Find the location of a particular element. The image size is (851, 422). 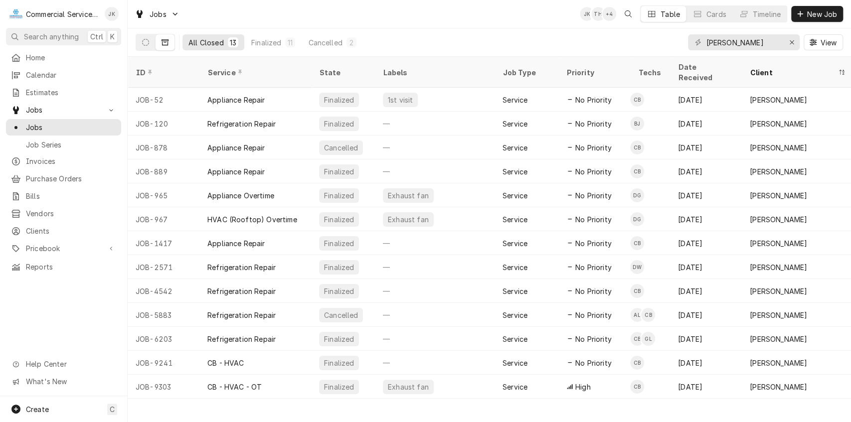

div: 1st visit is located at coordinates (401, 100).